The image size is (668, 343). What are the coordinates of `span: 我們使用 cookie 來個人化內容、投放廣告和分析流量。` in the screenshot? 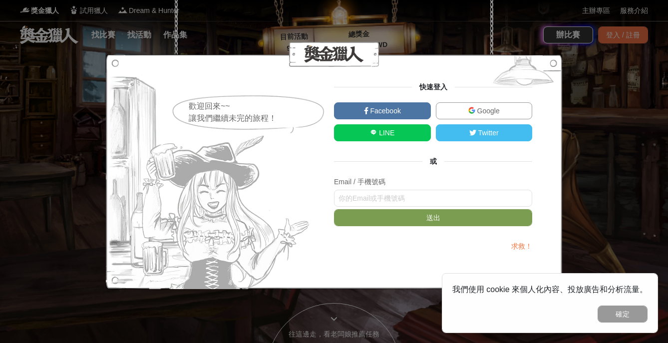 It's located at (550, 289).